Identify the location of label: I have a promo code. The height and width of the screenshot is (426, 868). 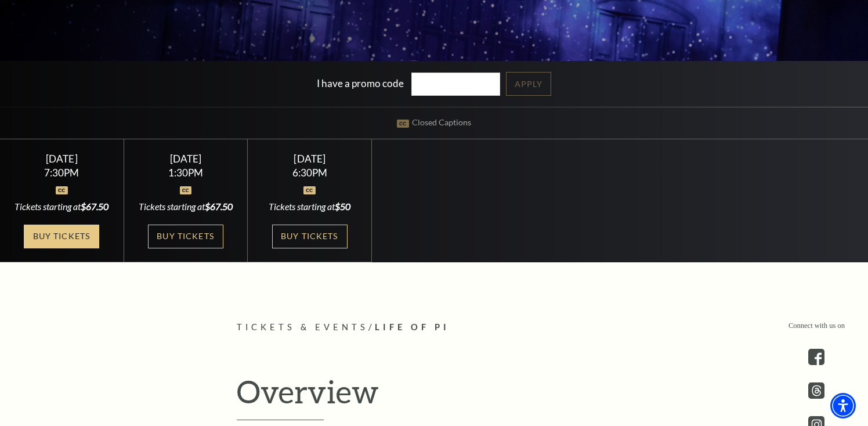
(360, 82).